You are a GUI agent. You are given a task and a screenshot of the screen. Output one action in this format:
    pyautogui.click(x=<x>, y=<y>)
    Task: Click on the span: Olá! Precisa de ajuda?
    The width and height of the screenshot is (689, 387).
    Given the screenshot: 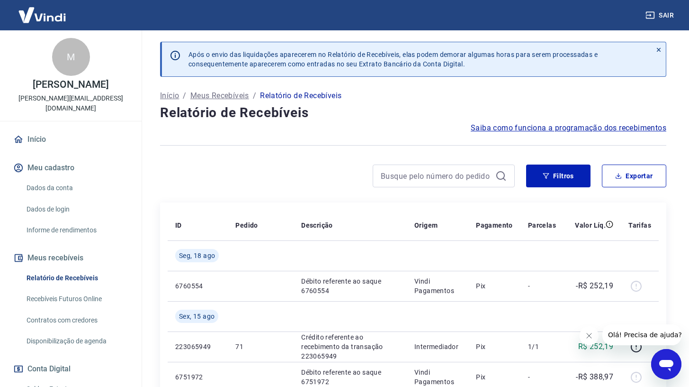 What is the action you would take?
    pyautogui.click(x=43, y=10)
    